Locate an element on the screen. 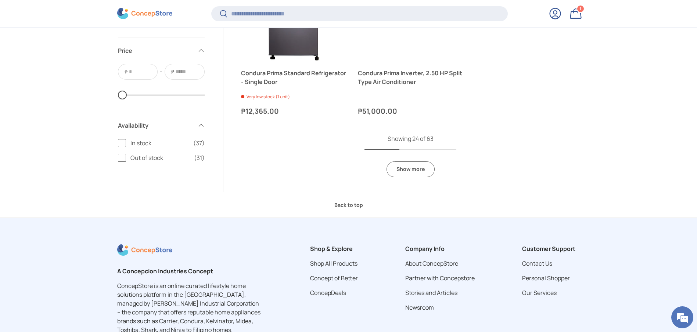 The height and width of the screenshot is (332, 697). a: Newsroom is located at coordinates (419, 308).